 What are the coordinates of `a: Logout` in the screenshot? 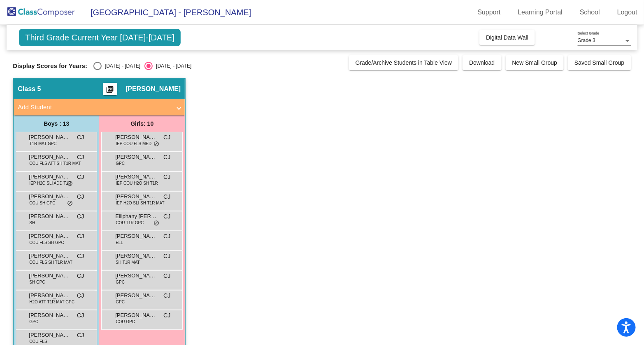 It's located at (627, 12).